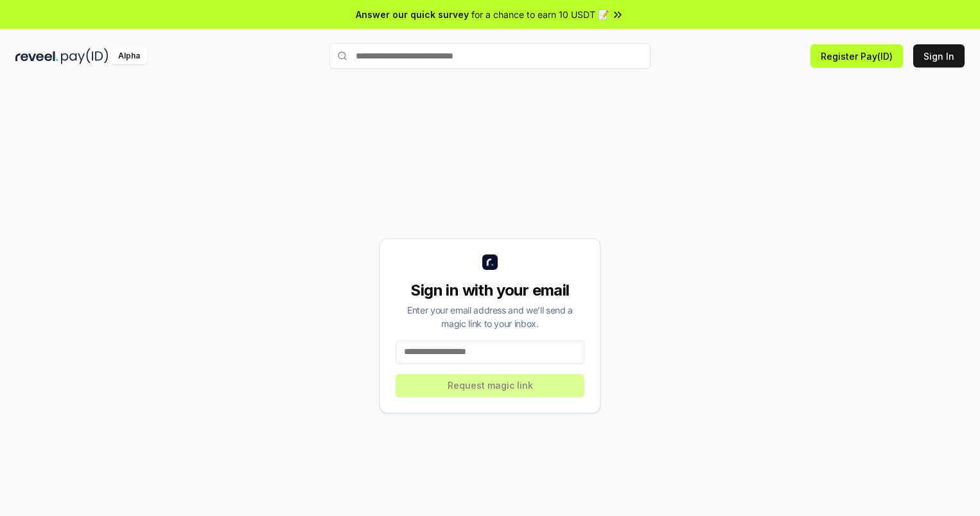 The height and width of the screenshot is (516, 980). Describe the element at coordinates (129, 56) in the screenshot. I see `div: Alpha` at that location.